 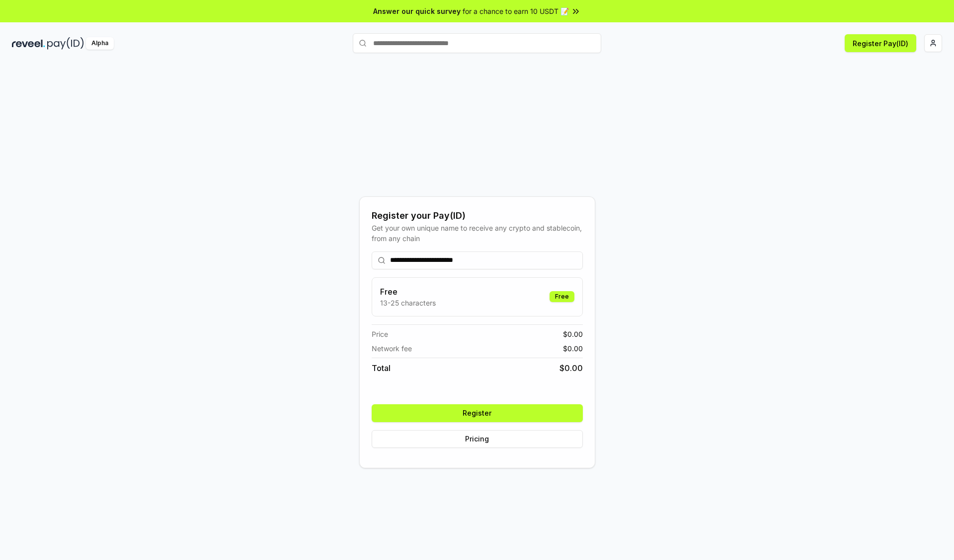 What do you see at coordinates (477, 439) in the screenshot?
I see `button: Pricing` at bounding box center [477, 439].